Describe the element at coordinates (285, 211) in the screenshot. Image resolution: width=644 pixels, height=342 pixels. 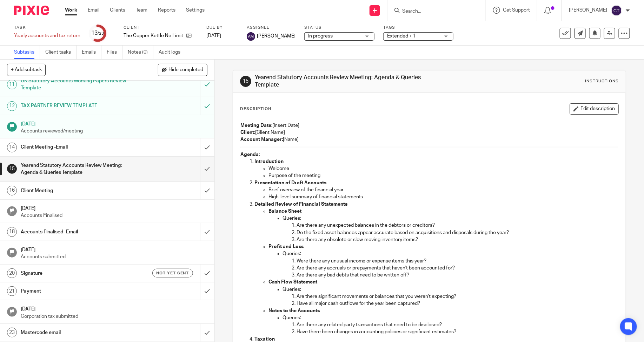
I see `strong: Balance Sheet` at that location.